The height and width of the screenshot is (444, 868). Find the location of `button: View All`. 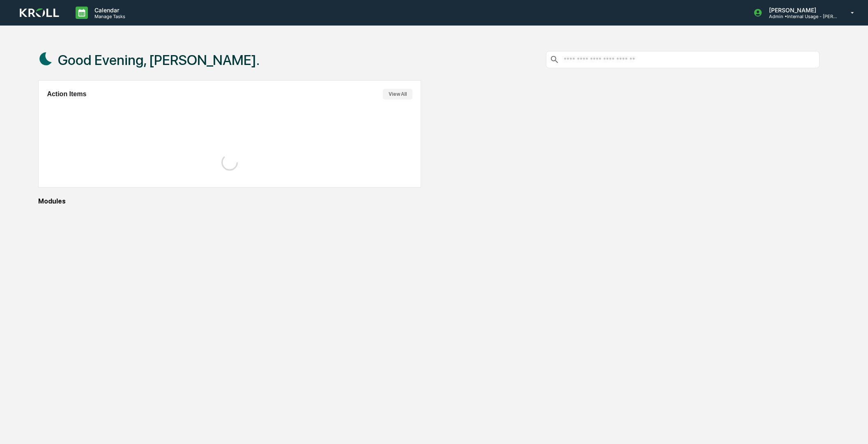

button: View All is located at coordinates (397, 94).